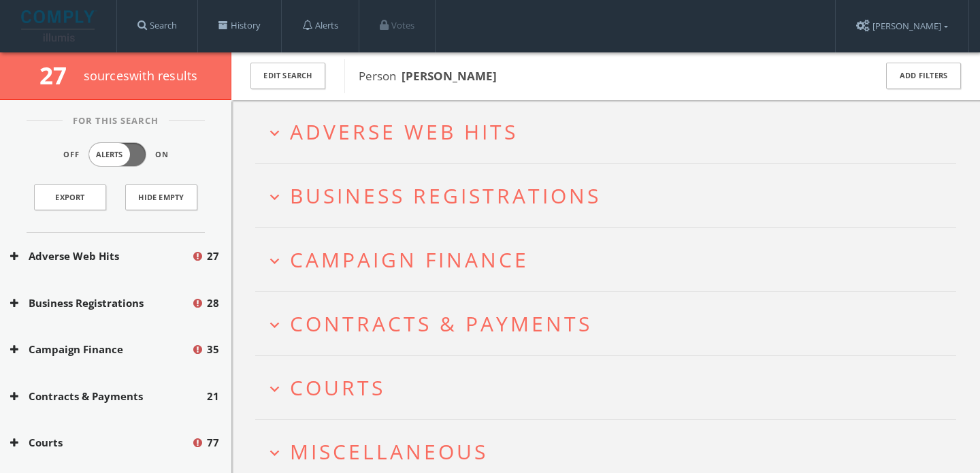 Image resolution: width=980 pixels, height=473 pixels. What do you see at coordinates (611, 387) in the screenshot?
I see `button: expand_moreCourts` at bounding box center [611, 387].